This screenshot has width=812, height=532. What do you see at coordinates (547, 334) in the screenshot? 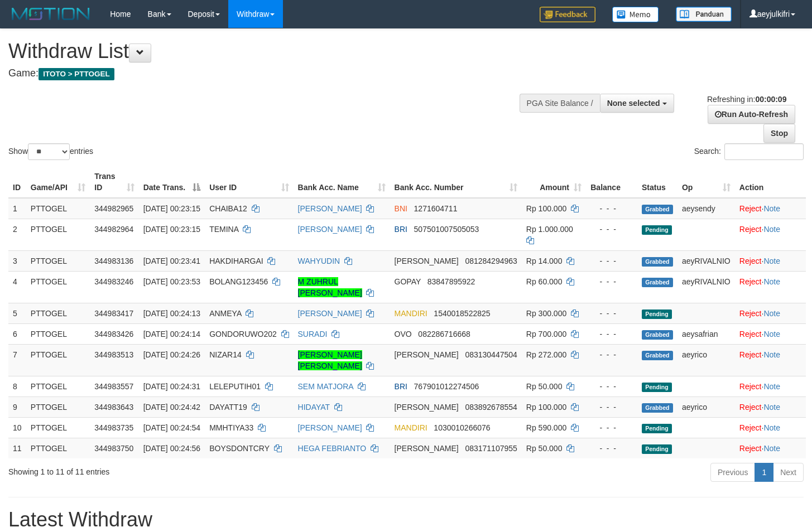
I see `span: Rp 700.000` at bounding box center [547, 334].